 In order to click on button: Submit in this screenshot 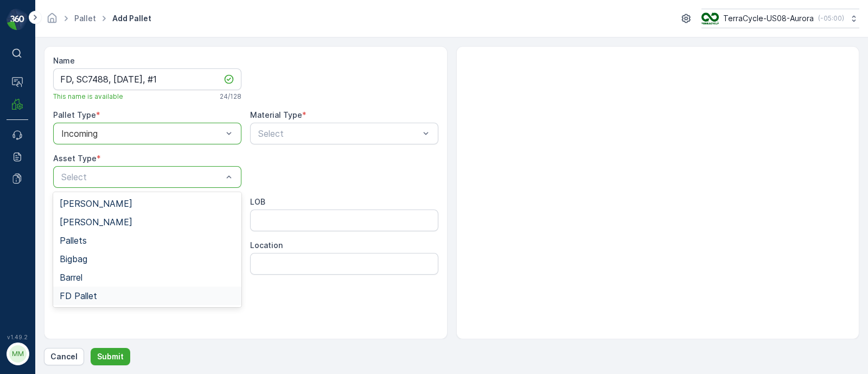, I will do `click(110, 357)`.